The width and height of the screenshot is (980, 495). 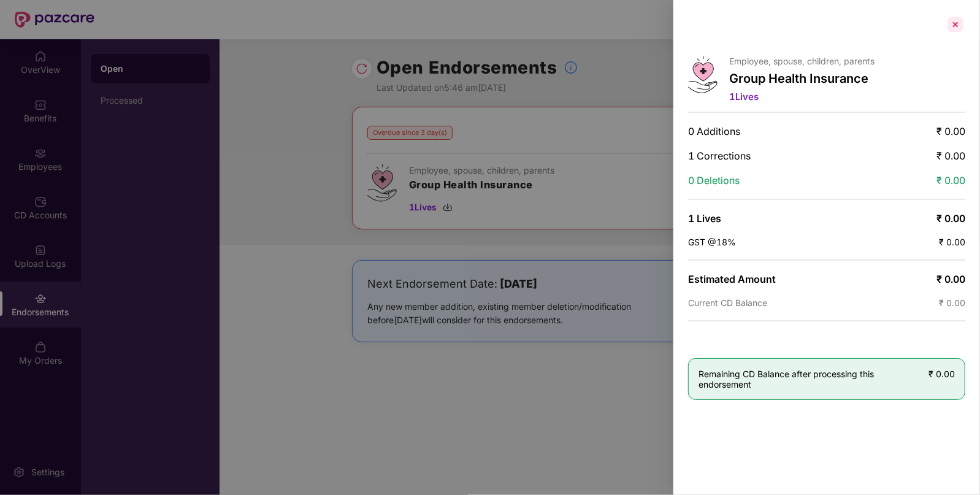 I want to click on img: svg+xml;base64,PHN2ZyB4bWxucz0iaHR0cDovL3d3dy53My5vcmcvMjAwMC9zdmciIHdpZHRoPSI0Ny43MTQiIGhlaWdodD..., so click(x=703, y=74).